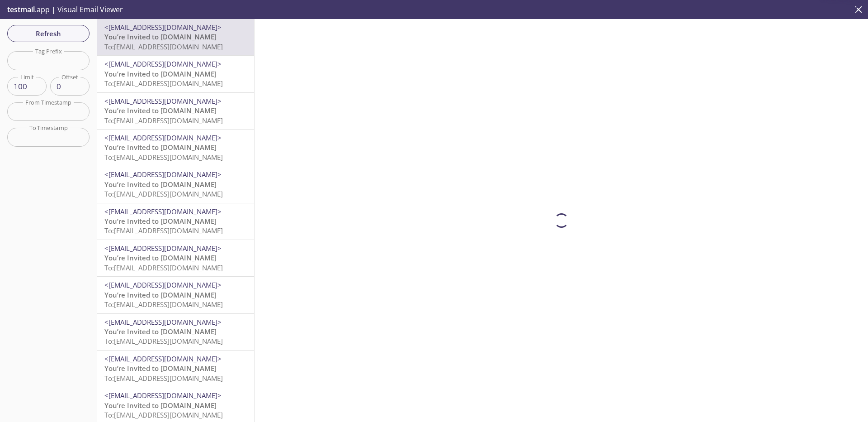 The image size is (868, 423). What do you see at coordinates (48, 34) in the screenshot?
I see `span: Refresh` at bounding box center [48, 34].